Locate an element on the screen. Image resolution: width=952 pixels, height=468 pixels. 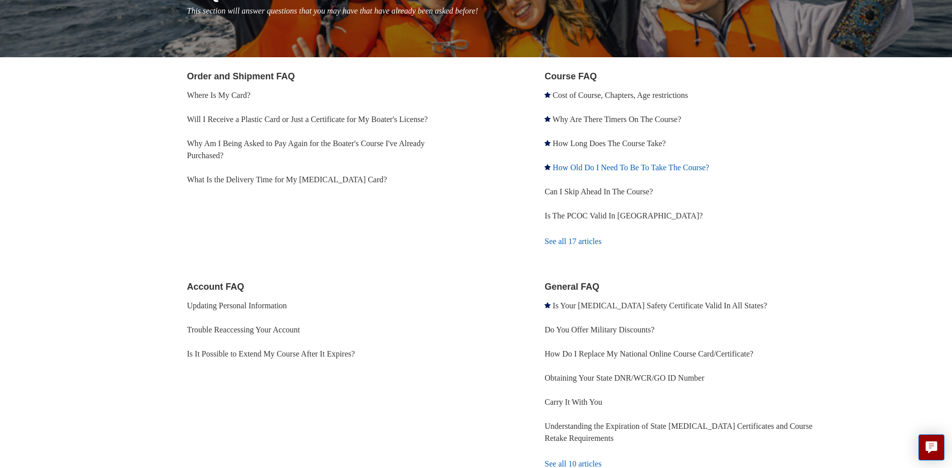
a: Course FAQ is located at coordinates (571, 76).